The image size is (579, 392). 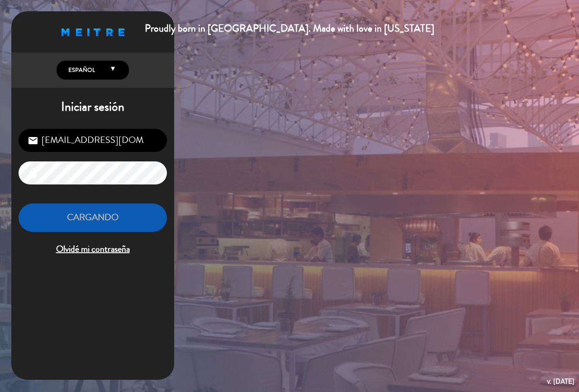 What do you see at coordinates (93, 140) in the screenshot?
I see `input: Correo Electrónico` at bounding box center [93, 140].